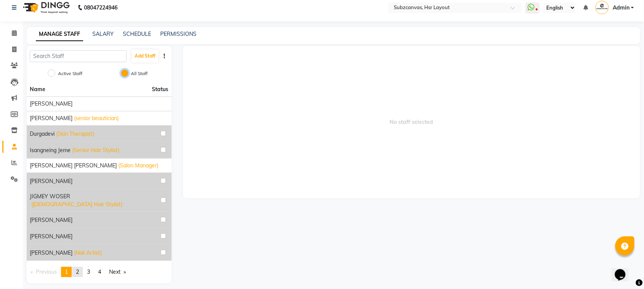  Describe the element at coordinates (46, 272) in the screenshot. I see `span: Previous` at that location.